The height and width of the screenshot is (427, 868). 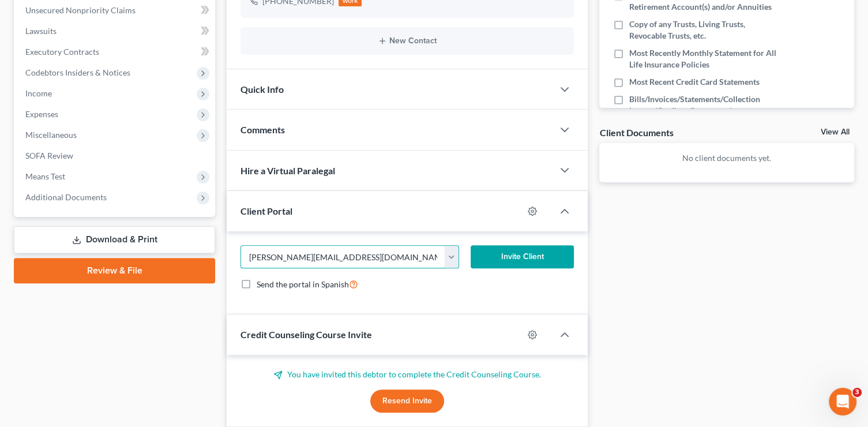 What do you see at coordinates (407, 41) in the screenshot?
I see `button: New Contact` at bounding box center [407, 41].